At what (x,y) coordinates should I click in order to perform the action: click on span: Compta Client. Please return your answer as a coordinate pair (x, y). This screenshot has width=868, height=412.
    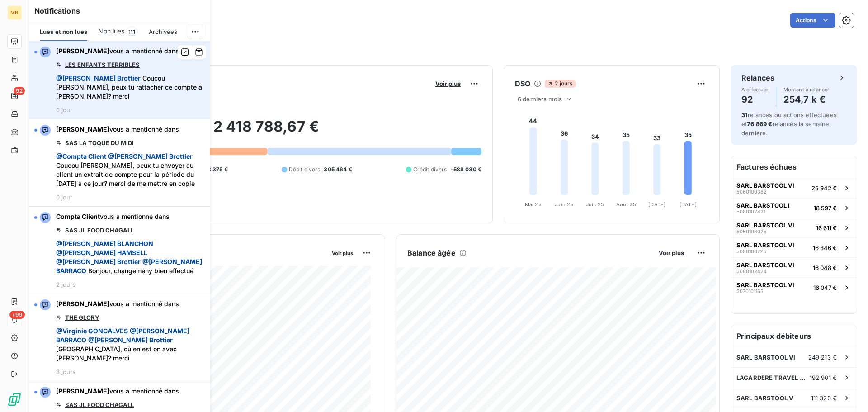
    Looking at the image, I should click on (78, 216).